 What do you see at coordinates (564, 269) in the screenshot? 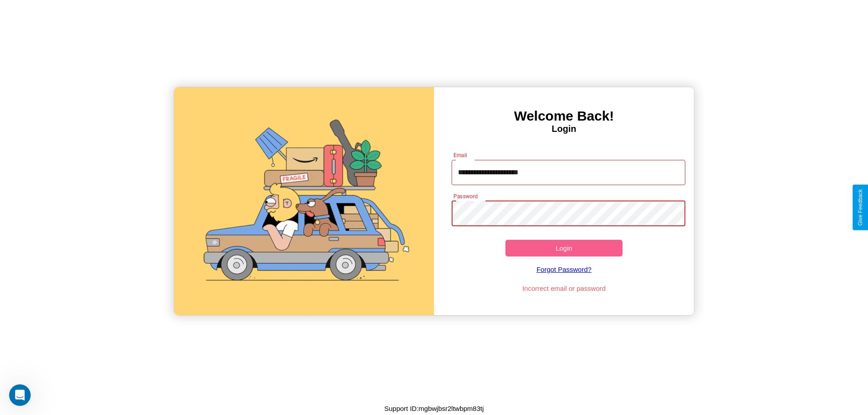
I see `a: Forgot Password?` at bounding box center [564, 269].